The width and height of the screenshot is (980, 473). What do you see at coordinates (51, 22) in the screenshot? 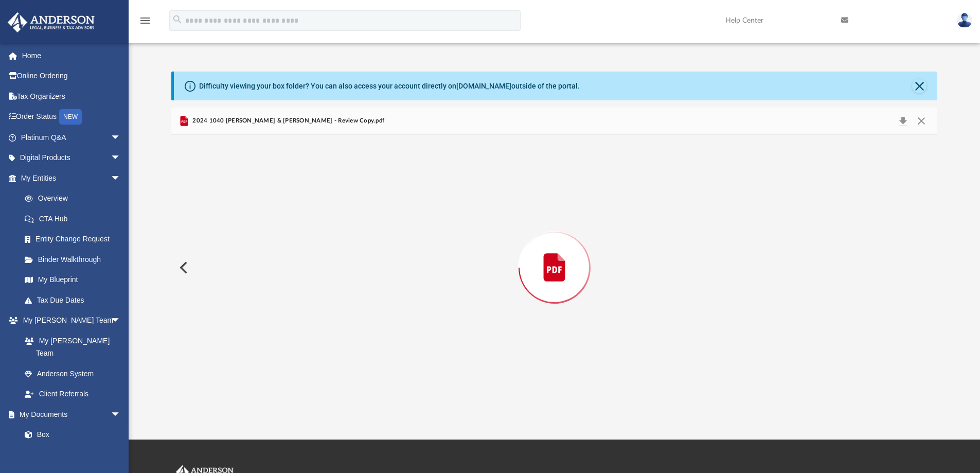
I see `img: Anderson Advisors Platinum Portal` at bounding box center [51, 22].